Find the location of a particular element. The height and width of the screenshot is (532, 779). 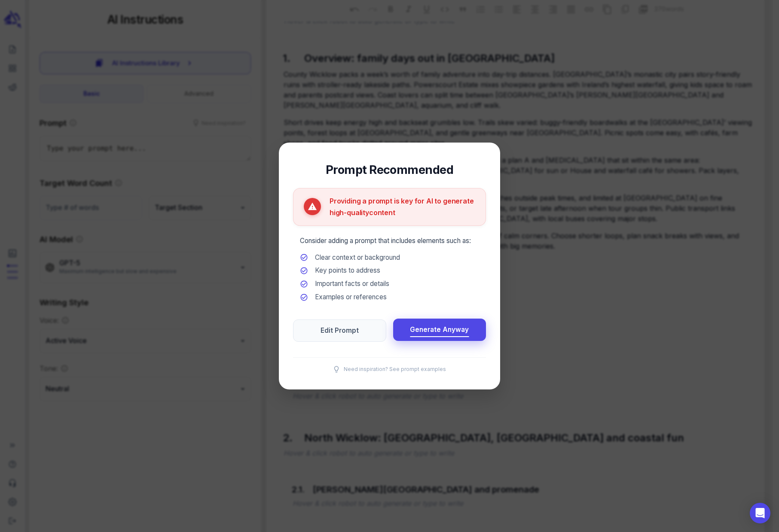

span: Clear context or background is located at coordinates (397, 257).